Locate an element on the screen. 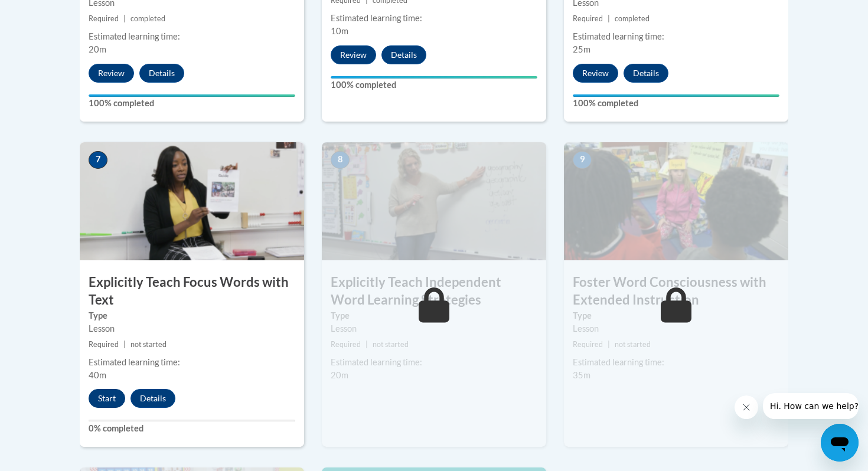 The image size is (868, 471). span: 35m is located at coordinates (581, 375).